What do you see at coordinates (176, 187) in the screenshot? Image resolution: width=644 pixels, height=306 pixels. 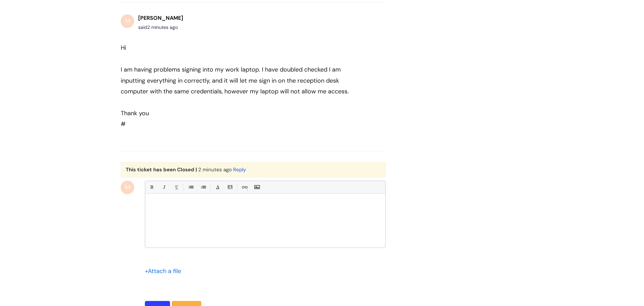 I see `a: Underline(Ctrl-U)` at bounding box center [176, 187].